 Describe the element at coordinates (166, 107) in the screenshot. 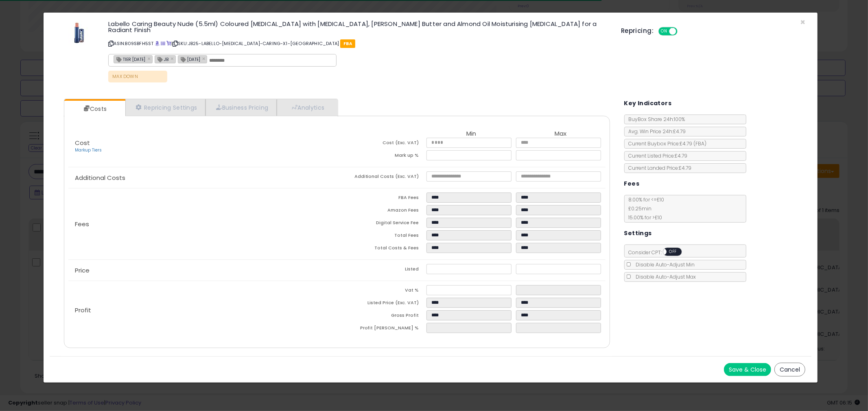

I see `a: Repricing Settings` at that location.